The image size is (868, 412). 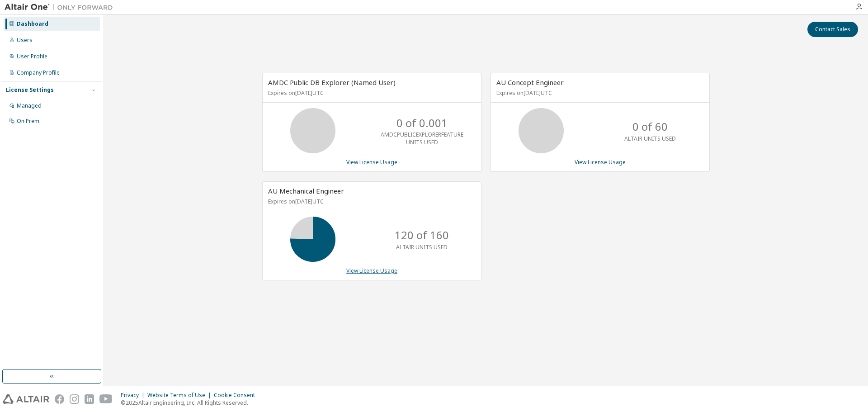 What do you see at coordinates (530, 83) in the screenshot?
I see `span: AU Concept Engineer` at bounding box center [530, 83].